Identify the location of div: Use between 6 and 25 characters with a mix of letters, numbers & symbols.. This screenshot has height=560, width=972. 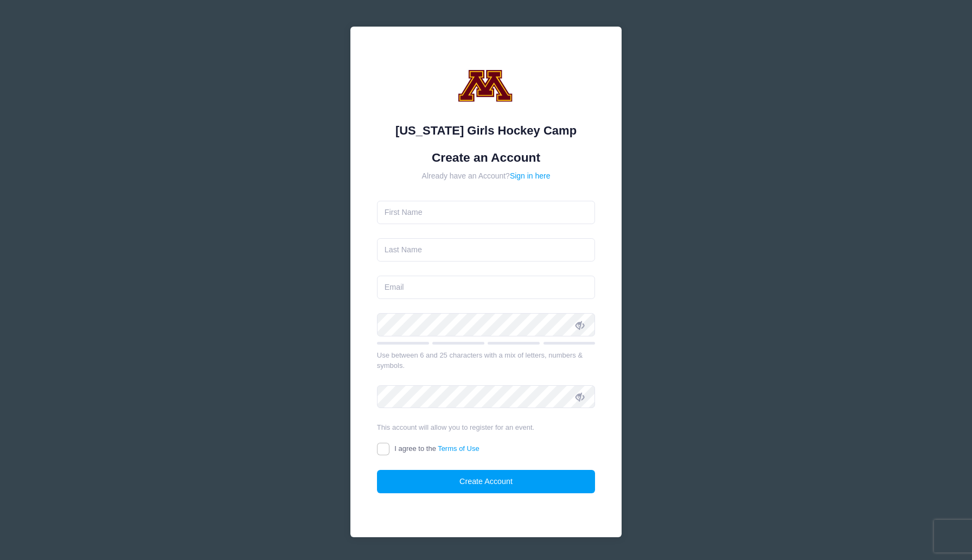
(486, 360).